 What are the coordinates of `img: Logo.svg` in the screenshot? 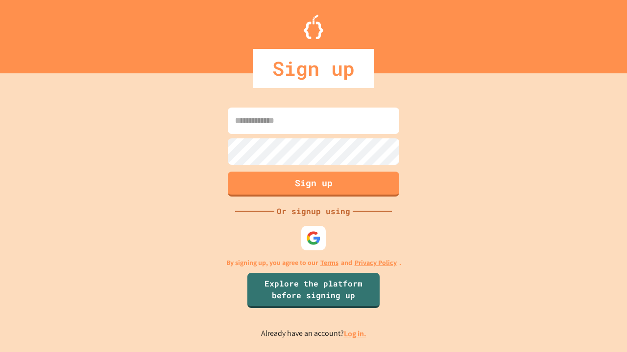 It's located at (313, 27).